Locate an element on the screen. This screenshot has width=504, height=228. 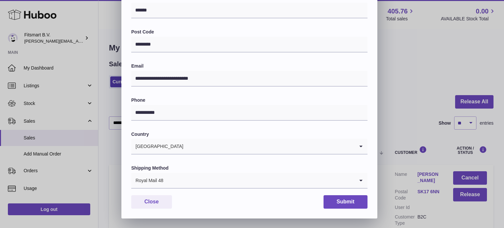
label: Email is located at coordinates (250, 66).